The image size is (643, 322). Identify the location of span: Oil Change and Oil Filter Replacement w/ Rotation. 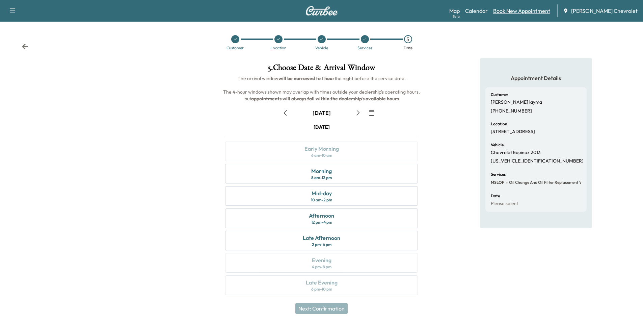
(555, 182).